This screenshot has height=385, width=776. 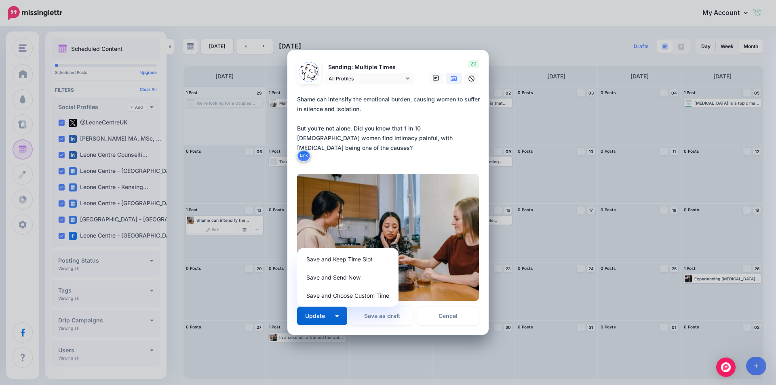 I want to click on span: 20, so click(x=473, y=64).